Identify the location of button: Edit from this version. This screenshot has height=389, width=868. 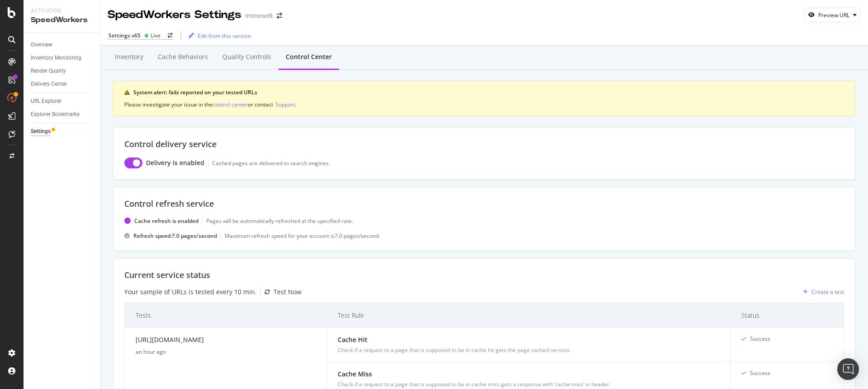
(218, 35).